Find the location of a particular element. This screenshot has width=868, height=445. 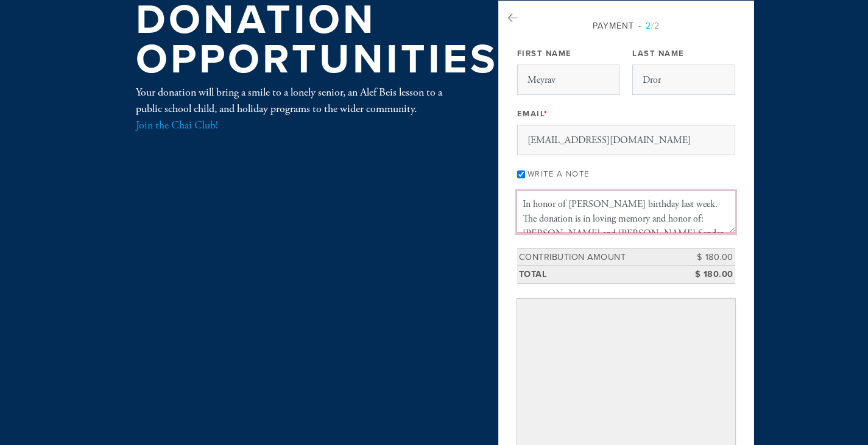

label: Write a note is located at coordinates (559, 174).